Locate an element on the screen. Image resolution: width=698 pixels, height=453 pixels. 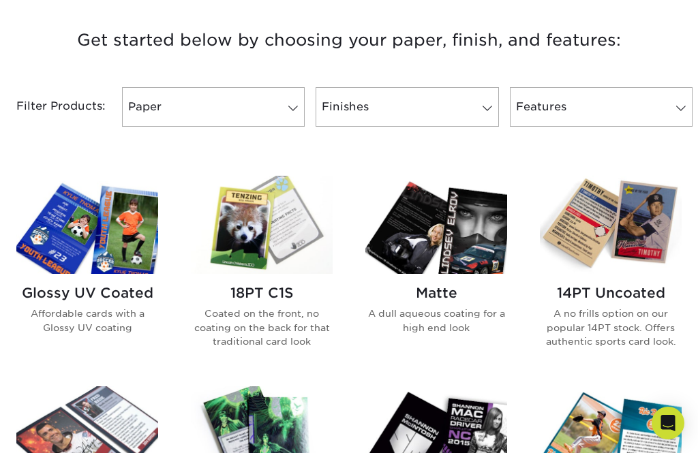
a: Features is located at coordinates (601, 107).